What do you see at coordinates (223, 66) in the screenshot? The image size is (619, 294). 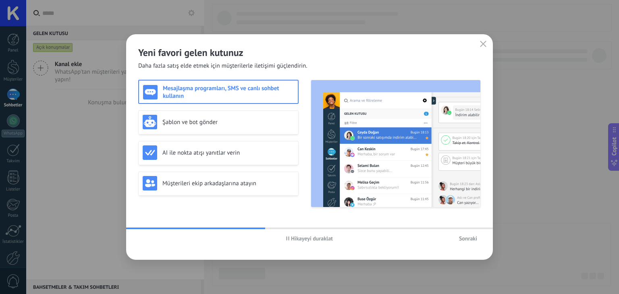 I see `span: Daha fazla satış elde etmek için müşterilerle iletişimi güçlendirin.` at bounding box center [223, 66].